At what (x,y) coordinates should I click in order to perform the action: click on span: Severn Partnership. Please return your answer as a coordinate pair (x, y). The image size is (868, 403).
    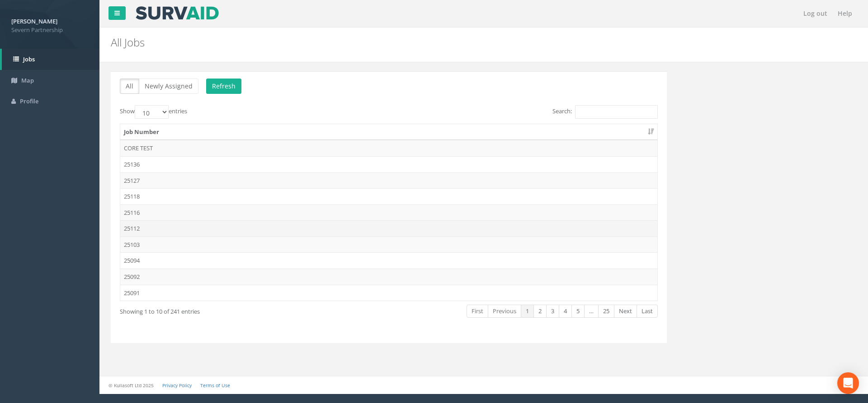
    Looking at the image, I should click on (50, 30).